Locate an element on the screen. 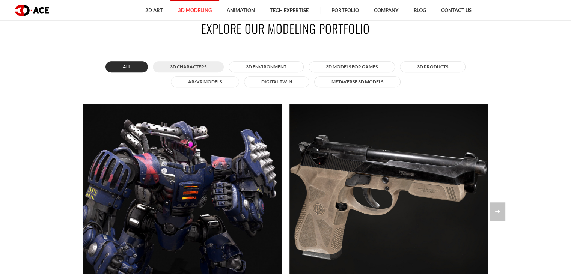 The image size is (571, 274). button: AR/VR Models is located at coordinates (205, 82).